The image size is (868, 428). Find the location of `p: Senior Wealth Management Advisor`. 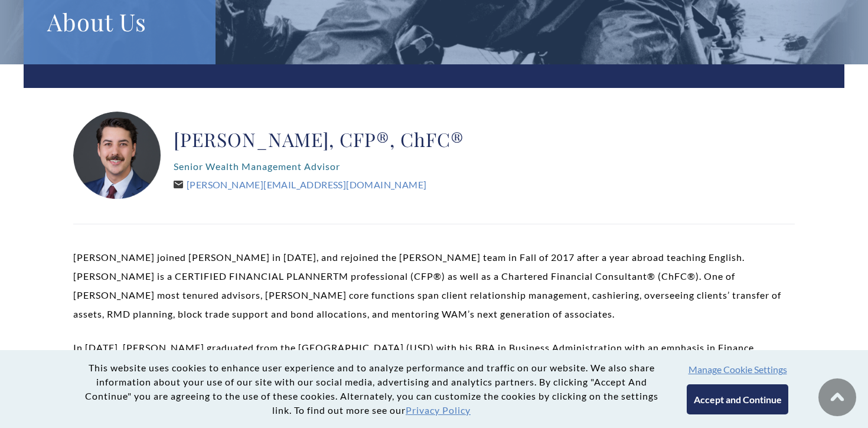

p: Senior Wealth Management Advisor is located at coordinates (319, 166).